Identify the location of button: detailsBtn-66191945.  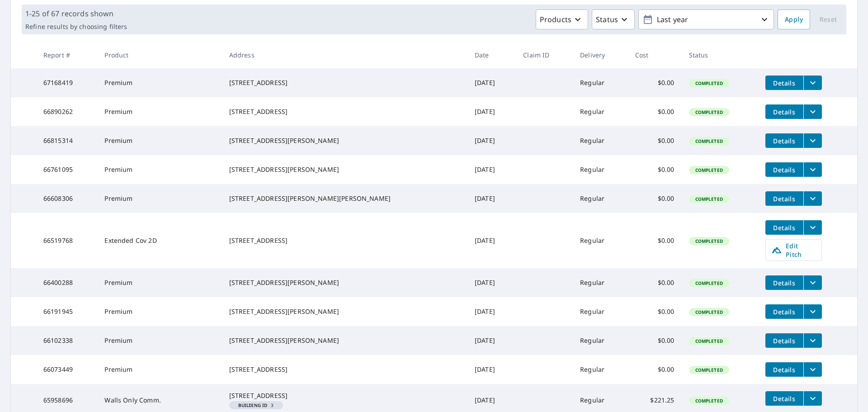
(785, 312).